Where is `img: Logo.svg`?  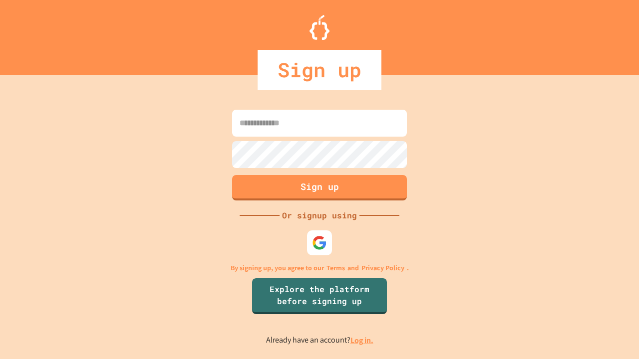 img: Logo.svg is located at coordinates (319, 27).